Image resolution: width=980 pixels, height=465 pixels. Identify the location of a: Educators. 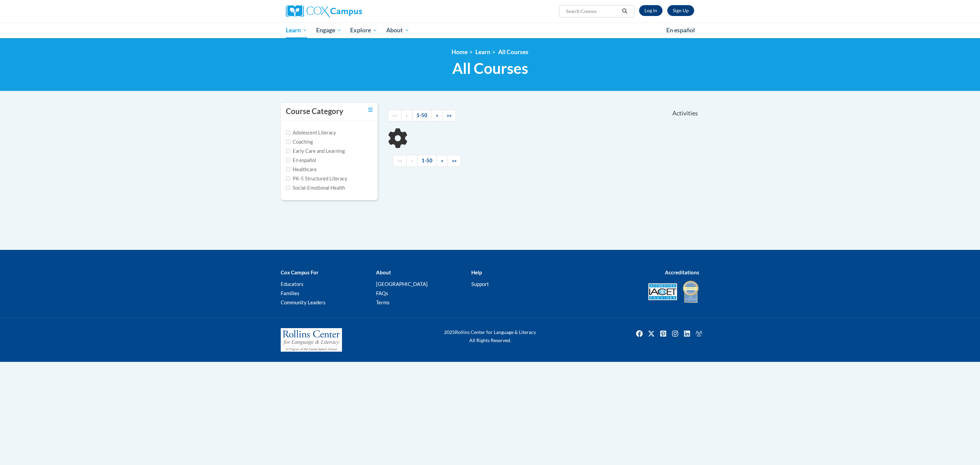
(292, 284).